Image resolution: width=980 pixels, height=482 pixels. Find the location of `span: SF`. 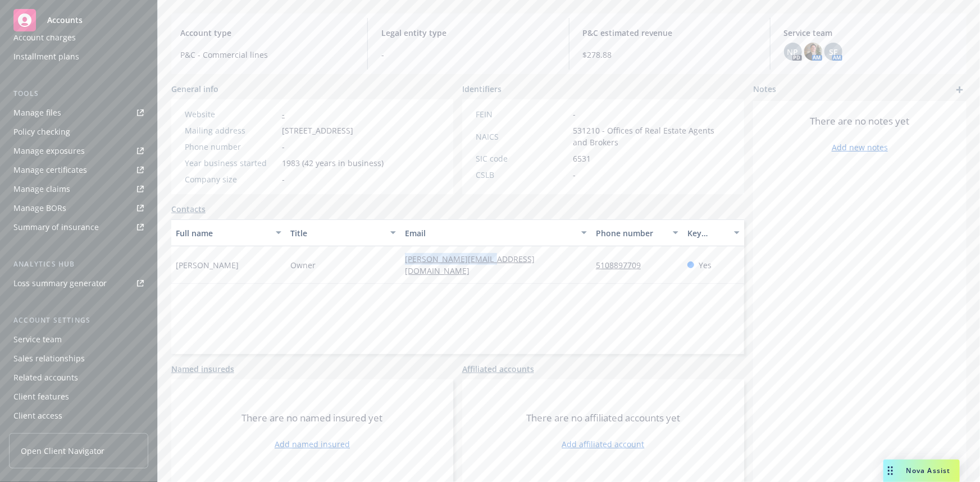

span: SF is located at coordinates (833, 51).